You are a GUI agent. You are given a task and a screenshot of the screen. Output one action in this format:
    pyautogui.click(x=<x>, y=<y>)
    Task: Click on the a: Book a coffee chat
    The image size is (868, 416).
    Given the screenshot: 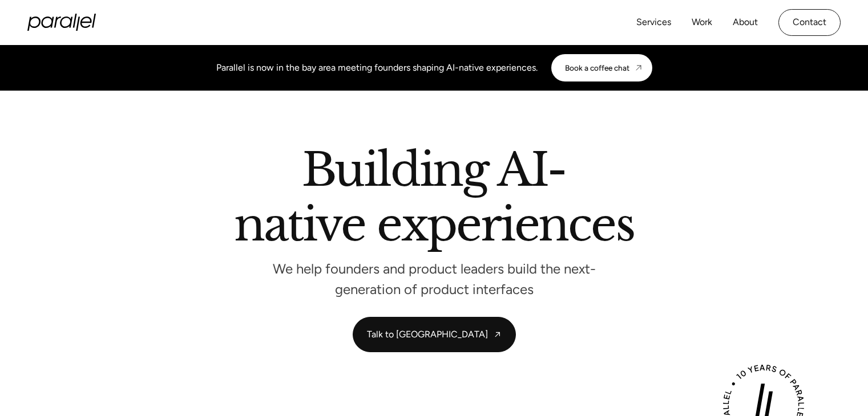 What is the action you would take?
    pyautogui.click(x=601, y=68)
    